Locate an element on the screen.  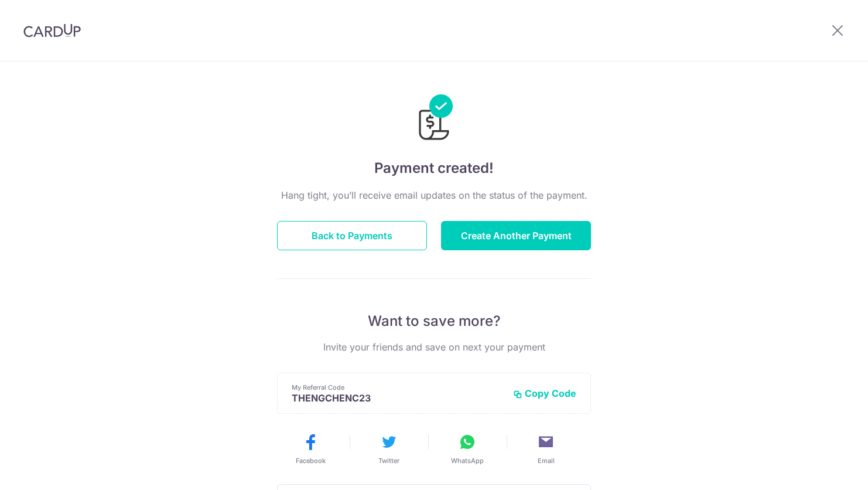
h4: Payment created! is located at coordinates (434, 168).